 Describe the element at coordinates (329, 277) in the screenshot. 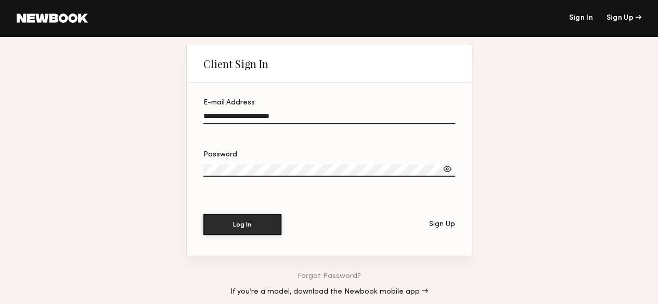

I see `a: Forgot Password?` at that location.